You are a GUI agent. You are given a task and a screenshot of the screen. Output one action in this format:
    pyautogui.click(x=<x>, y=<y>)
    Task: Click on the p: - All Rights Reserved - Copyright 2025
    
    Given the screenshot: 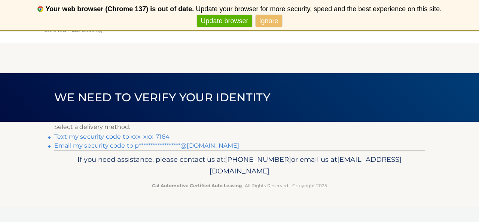 What is the action you would take?
    pyautogui.click(x=240, y=186)
    